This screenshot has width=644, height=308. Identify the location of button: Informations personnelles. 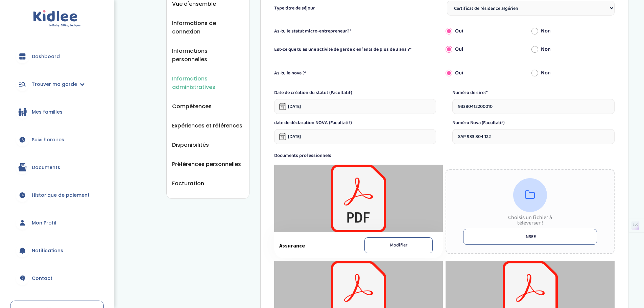
(208, 55).